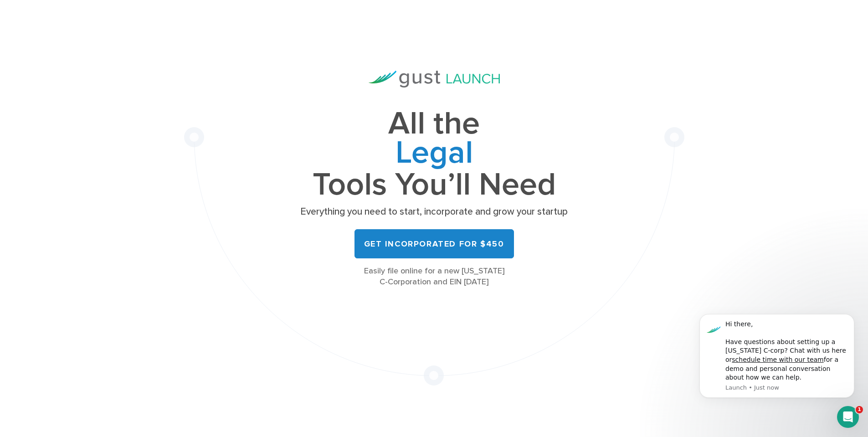 The image size is (868, 437). What do you see at coordinates (101, 50) in the screenshot?
I see `div: Message content` at bounding box center [101, 50].